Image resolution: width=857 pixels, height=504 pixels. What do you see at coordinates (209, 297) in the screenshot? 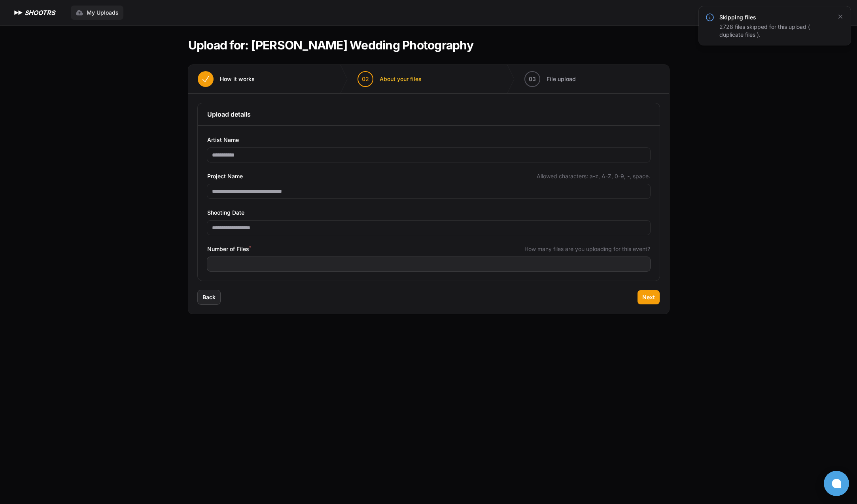
I see `span: Back` at bounding box center [209, 297].